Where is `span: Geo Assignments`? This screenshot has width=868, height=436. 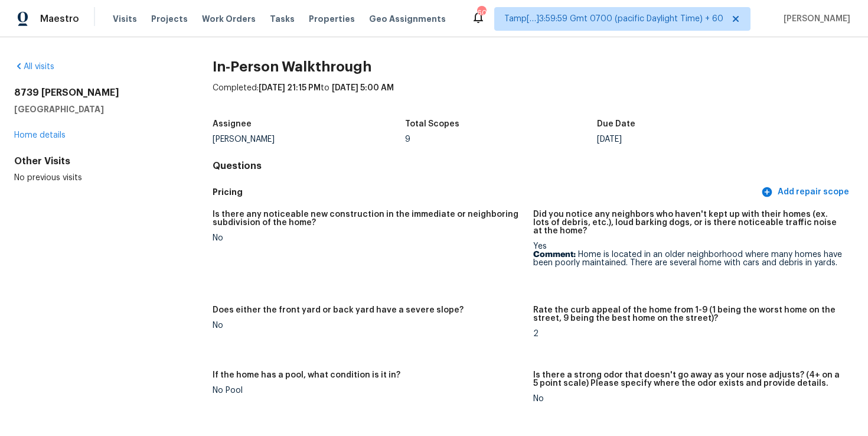
span: Geo Assignments is located at coordinates (408, 19).